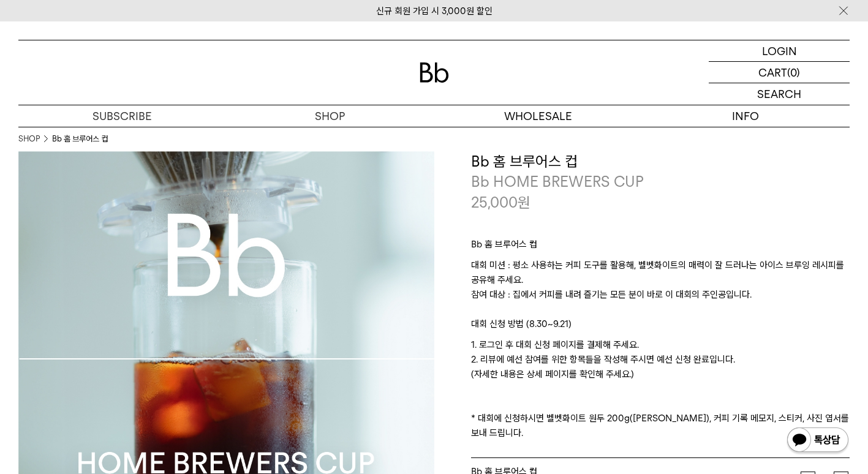  Describe the element at coordinates (793, 72) in the screenshot. I see `p: (0)` at that location.